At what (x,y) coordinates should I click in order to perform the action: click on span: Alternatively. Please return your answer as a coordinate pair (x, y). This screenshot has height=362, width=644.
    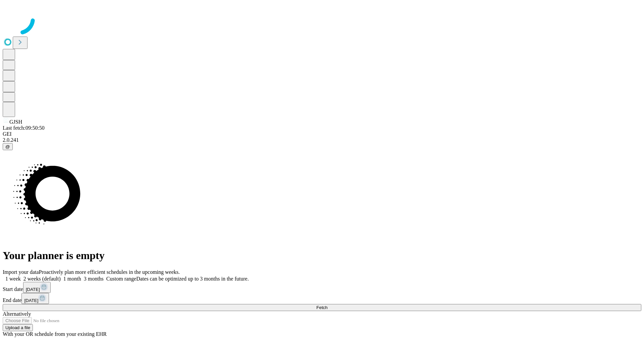
    Looking at the image, I should click on (17, 314).